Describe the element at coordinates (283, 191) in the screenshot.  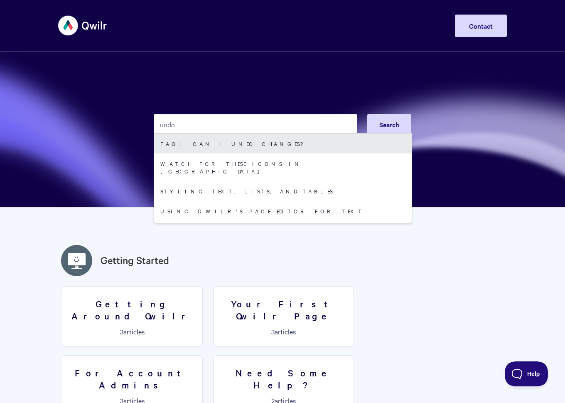
I see `a: Styling text, lists, and tables` at that location.